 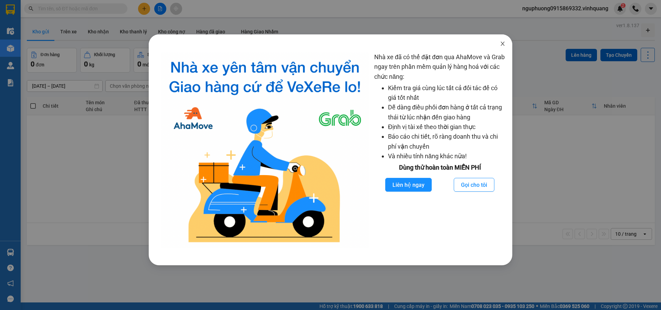 What do you see at coordinates (502, 44) in the screenshot?
I see `span: close` at bounding box center [502, 44].